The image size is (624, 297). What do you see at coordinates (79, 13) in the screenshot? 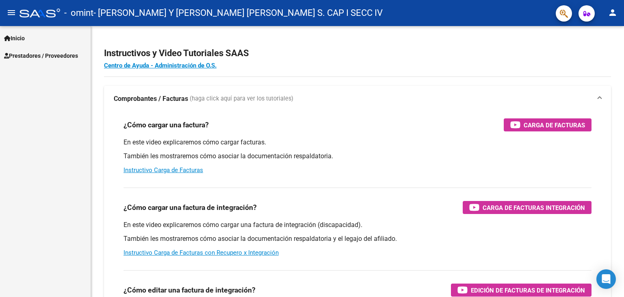
I see `span: - omint` at bounding box center [79, 13].